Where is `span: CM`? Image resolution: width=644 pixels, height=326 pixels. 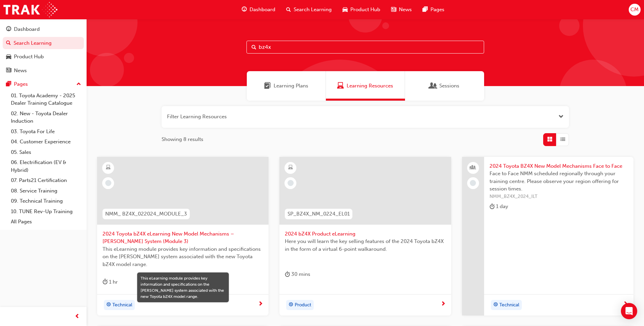 span: CM is located at coordinates (635, 9).